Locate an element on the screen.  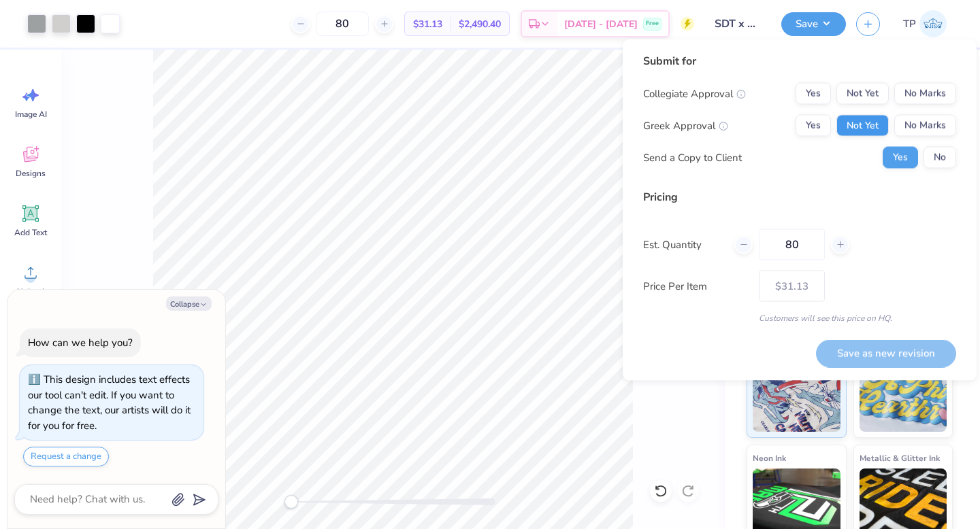
div: This design includes text effects our tool can't edit. If you want to change the text, our artist... is located at coordinates (109, 402).